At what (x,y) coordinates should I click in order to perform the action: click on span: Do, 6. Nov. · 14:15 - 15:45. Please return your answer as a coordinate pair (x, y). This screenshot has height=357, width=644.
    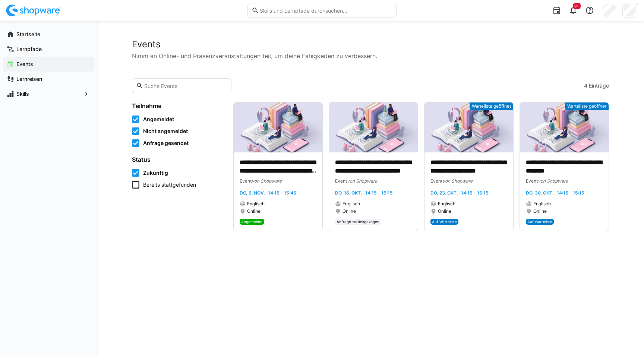
    Looking at the image, I should click on (268, 193).